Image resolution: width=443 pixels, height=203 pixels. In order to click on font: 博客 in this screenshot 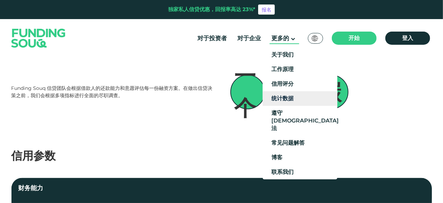, I will do `click(277, 157)`.